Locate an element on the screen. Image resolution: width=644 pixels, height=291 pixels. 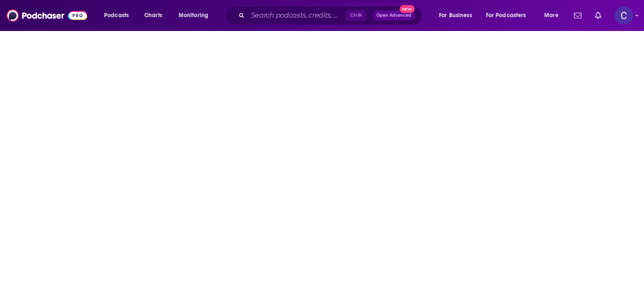
button: Show profile menu is located at coordinates (624, 15).